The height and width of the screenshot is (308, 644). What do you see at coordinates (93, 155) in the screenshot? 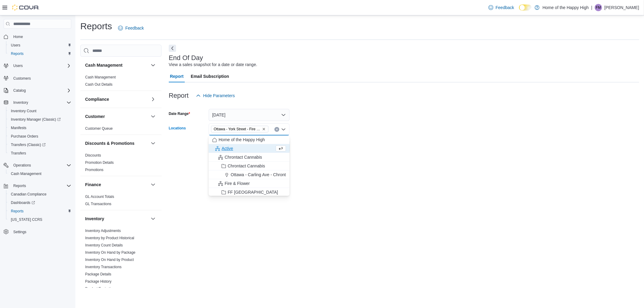
I see `span: Discounts` at bounding box center [93, 155].